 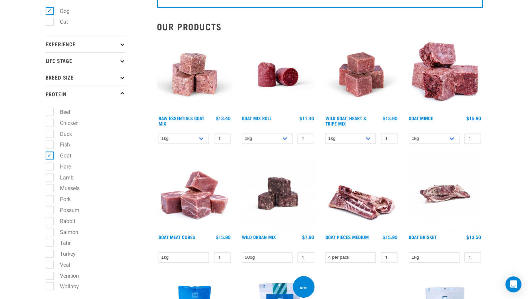 I want to click on label: Possum, so click(x=66, y=210).